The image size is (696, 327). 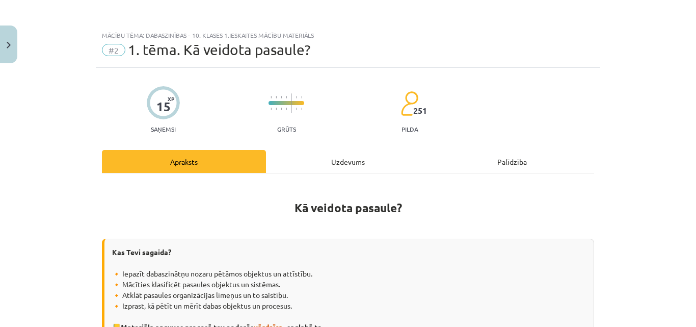 What do you see at coordinates (219, 49) in the screenshot?
I see `span: 1. tēma. Kā veidota pasaule?` at bounding box center [219, 49].